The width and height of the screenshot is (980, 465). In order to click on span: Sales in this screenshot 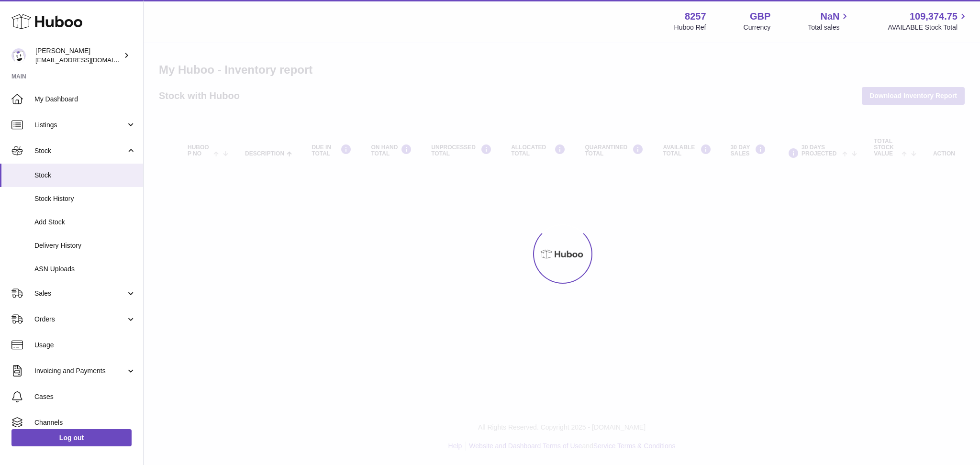, I will do `click(80, 293)`.